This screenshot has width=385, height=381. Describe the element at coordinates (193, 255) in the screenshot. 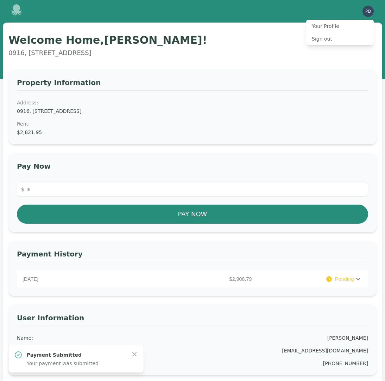

I see `h3: Payment History` at that location.